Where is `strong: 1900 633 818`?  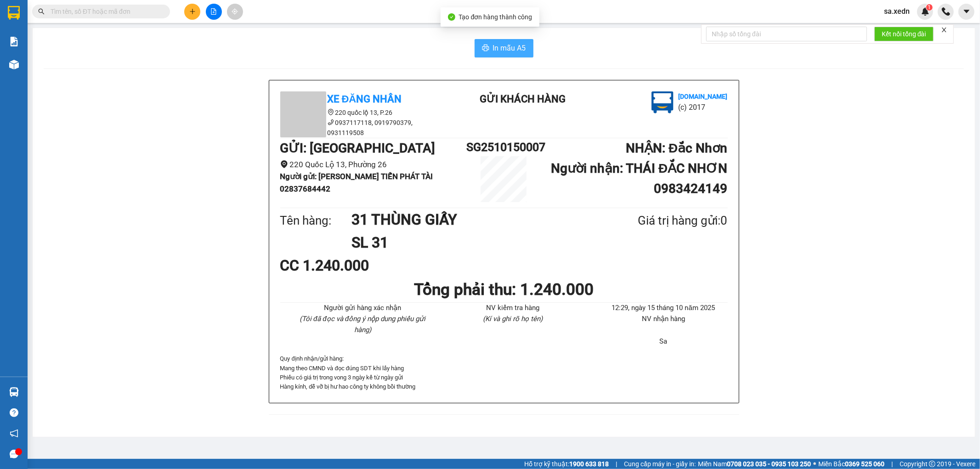 strong: 1900 633 818 is located at coordinates (589, 464).